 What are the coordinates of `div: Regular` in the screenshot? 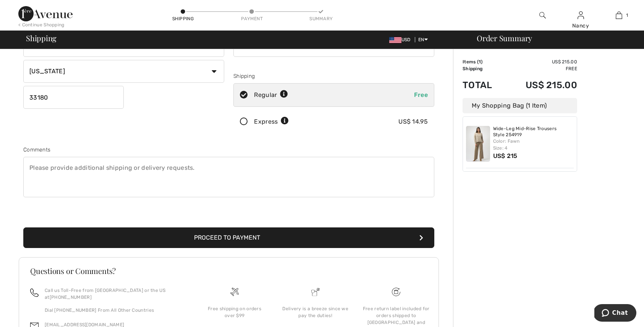 It's located at (271, 95).